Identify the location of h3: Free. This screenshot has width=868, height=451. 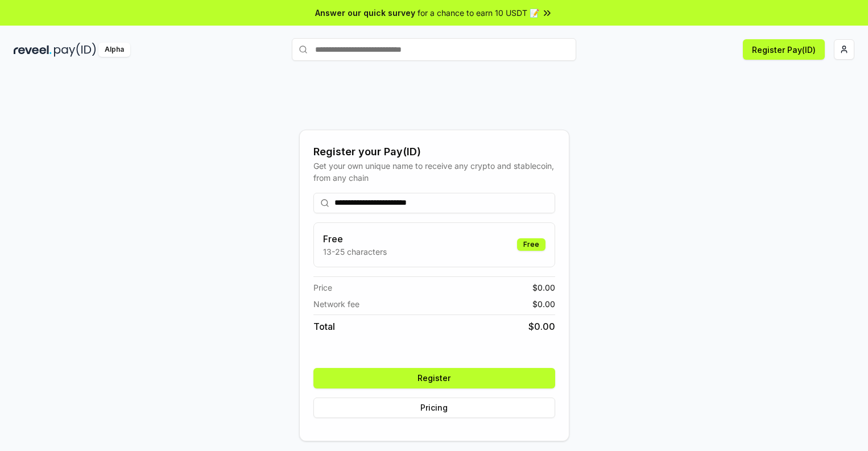
(355, 239).